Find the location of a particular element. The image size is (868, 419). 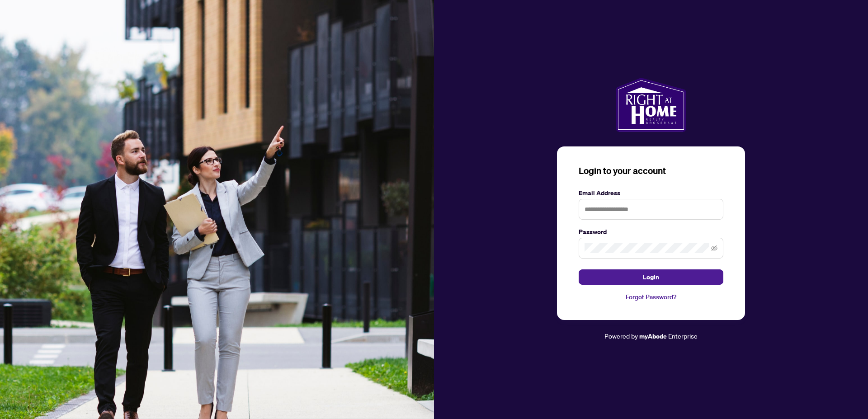

a: Forgot Password? is located at coordinates (651, 297).